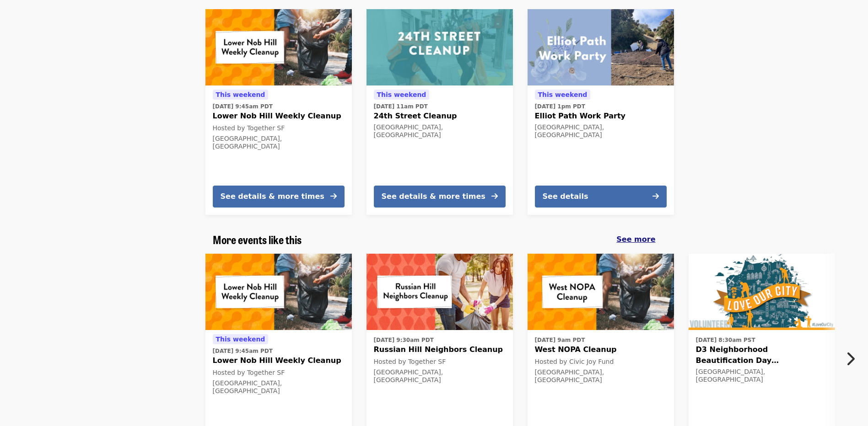  I want to click on button: Next item, so click(853, 359).